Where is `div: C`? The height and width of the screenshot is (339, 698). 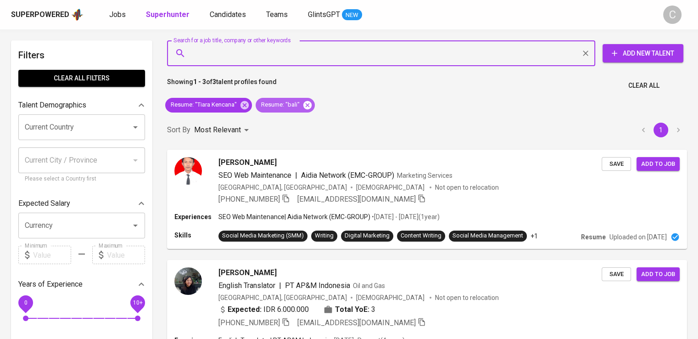
div: C is located at coordinates (672, 15).